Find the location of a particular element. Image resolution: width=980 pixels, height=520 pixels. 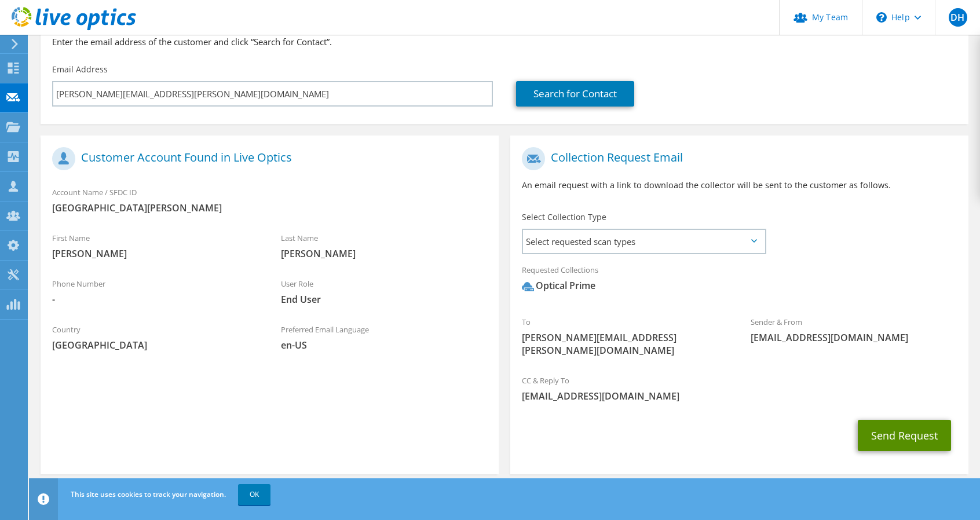

div: Requested Collections is located at coordinates (739, 281).